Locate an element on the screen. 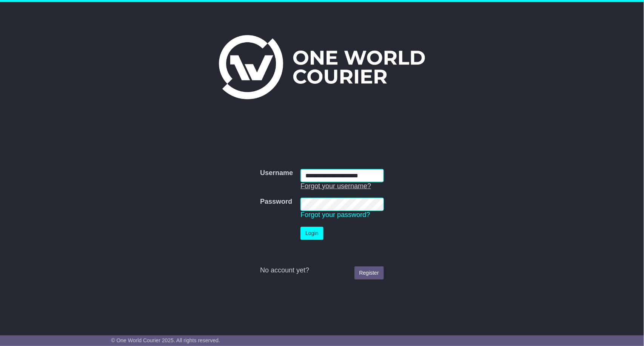  div: No account yet? is located at coordinates (322, 271).